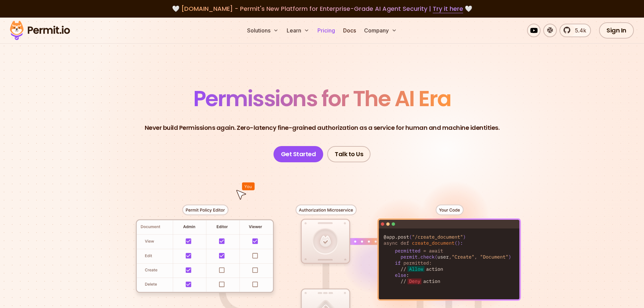  I want to click on a: Try it here, so click(448, 9).